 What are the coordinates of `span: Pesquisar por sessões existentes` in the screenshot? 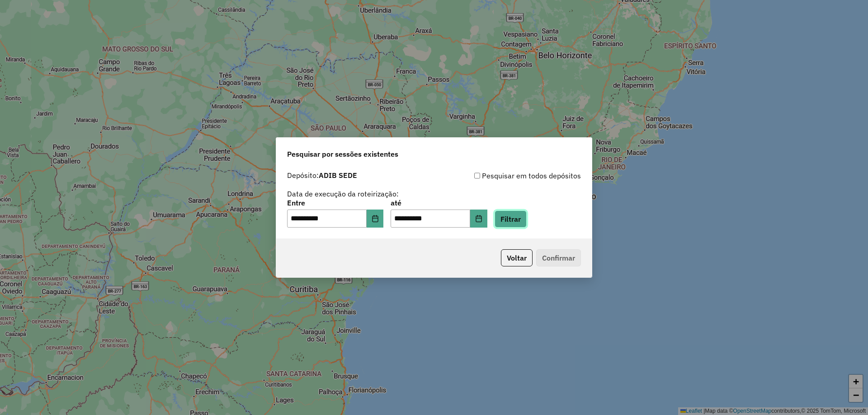 It's located at (343, 154).